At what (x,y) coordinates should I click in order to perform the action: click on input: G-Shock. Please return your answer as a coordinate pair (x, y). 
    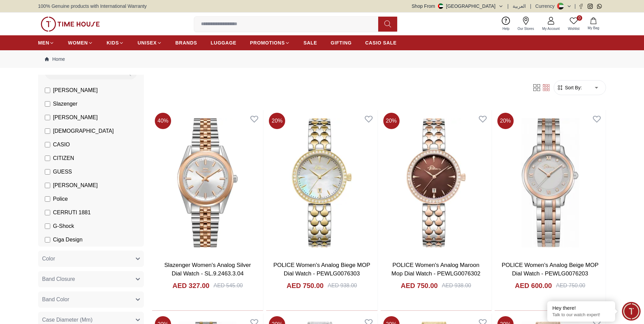
    Looking at the image, I should click on (48, 226).